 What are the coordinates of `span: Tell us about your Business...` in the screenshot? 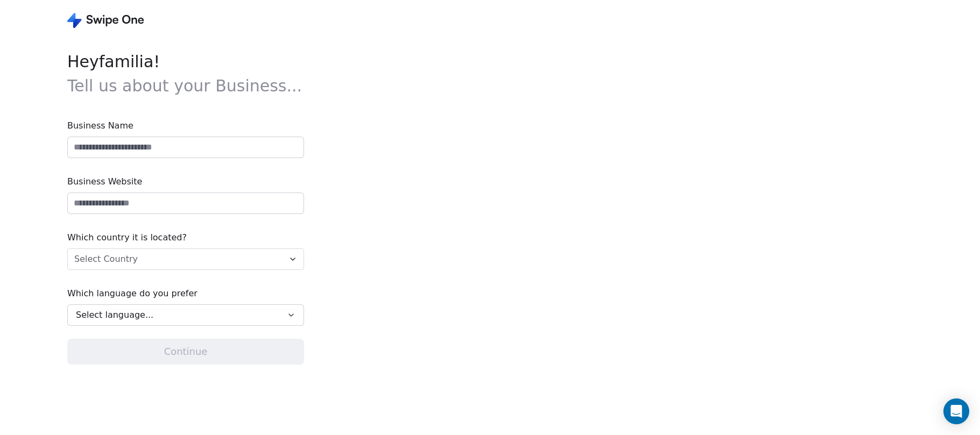 It's located at (185, 85).